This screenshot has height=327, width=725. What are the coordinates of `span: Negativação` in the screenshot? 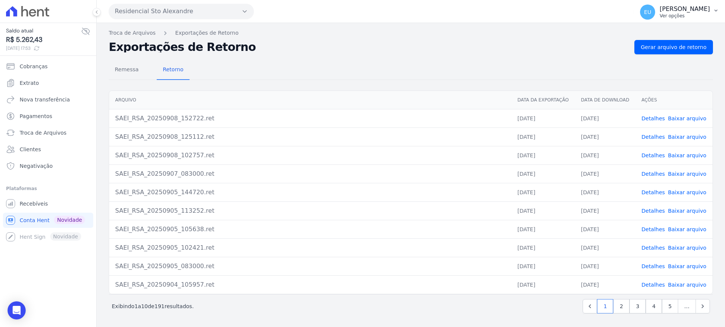 It's located at (36, 166).